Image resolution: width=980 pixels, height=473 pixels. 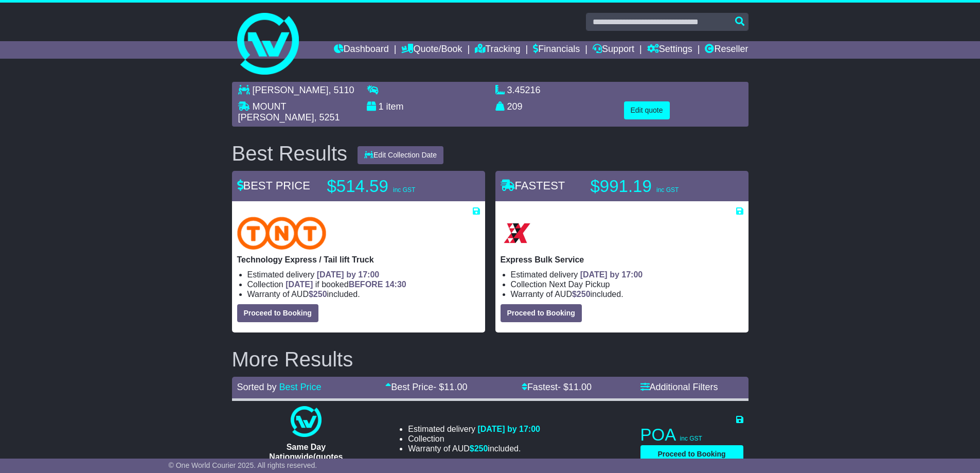 I want to click on span: © One World Courier 2025. All rights reserved., so click(x=243, y=465).